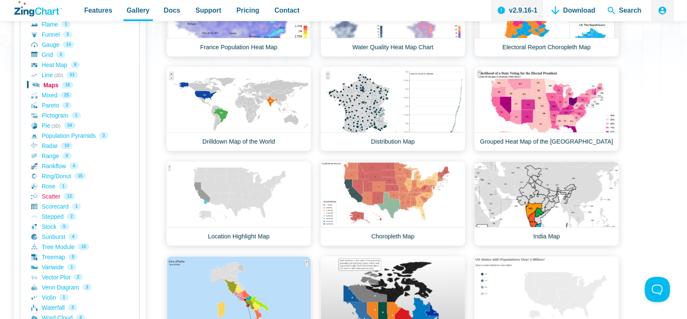 The height and width of the screenshot is (319, 687). What do you see at coordinates (248, 10) in the screenshot?
I see `span: Pricing` at bounding box center [248, 10].